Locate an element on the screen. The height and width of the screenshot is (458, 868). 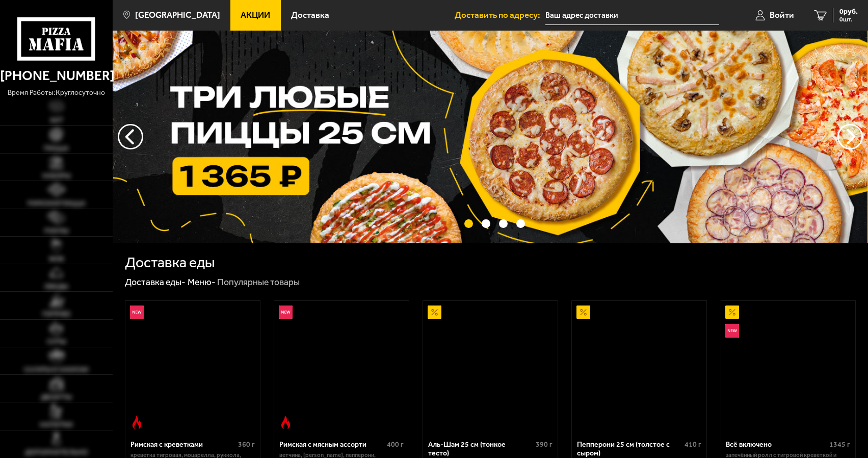
span: 390 г is located at coordinates (544, 444).